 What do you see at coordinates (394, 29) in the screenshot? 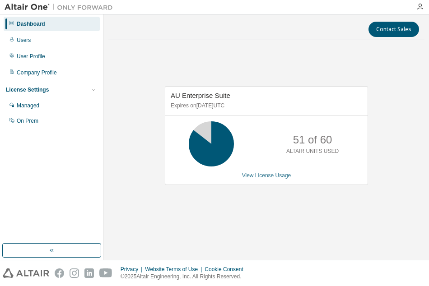
I see `button: Contact Sales` at bounding box center [394, 29].